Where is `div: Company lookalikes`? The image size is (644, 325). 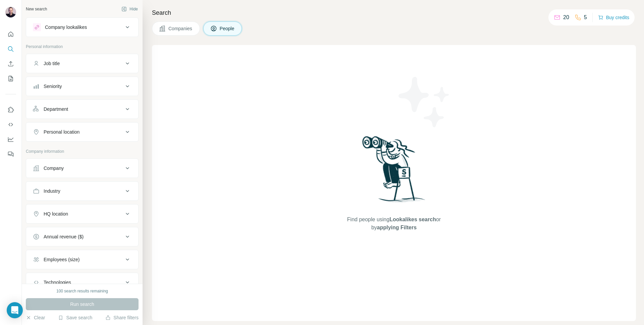 div: Company lookalikes is located at coordinates (66, 27).